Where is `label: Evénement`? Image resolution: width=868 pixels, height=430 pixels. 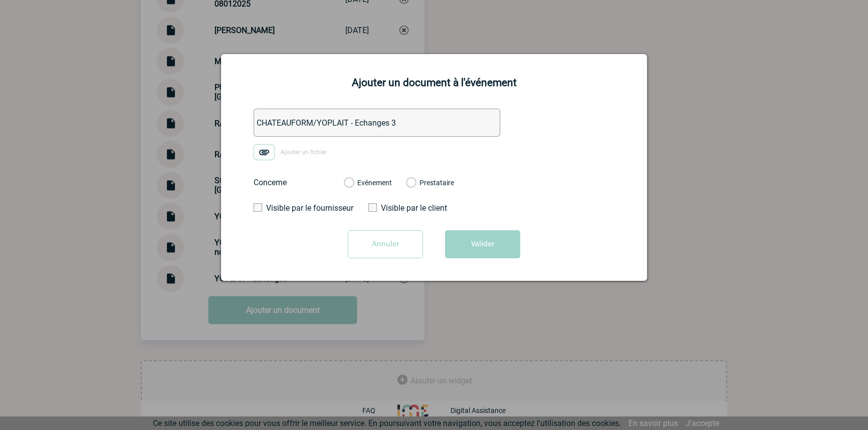 label: Evénement is located at coordinates (348, 183).